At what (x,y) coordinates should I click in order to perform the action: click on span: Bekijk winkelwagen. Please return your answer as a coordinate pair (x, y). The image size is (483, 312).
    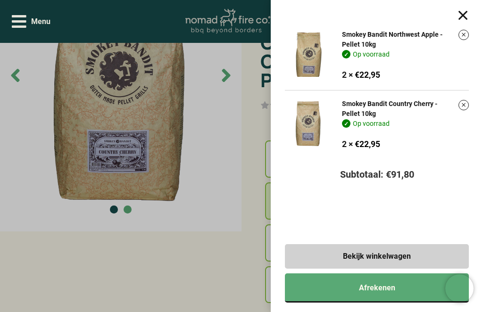
    Looking at the image, I should click on (377, 256).